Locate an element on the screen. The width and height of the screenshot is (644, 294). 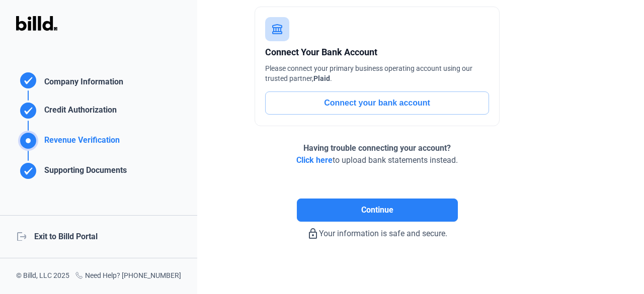
mat-icon: logout is located at coordinates (21, 236).